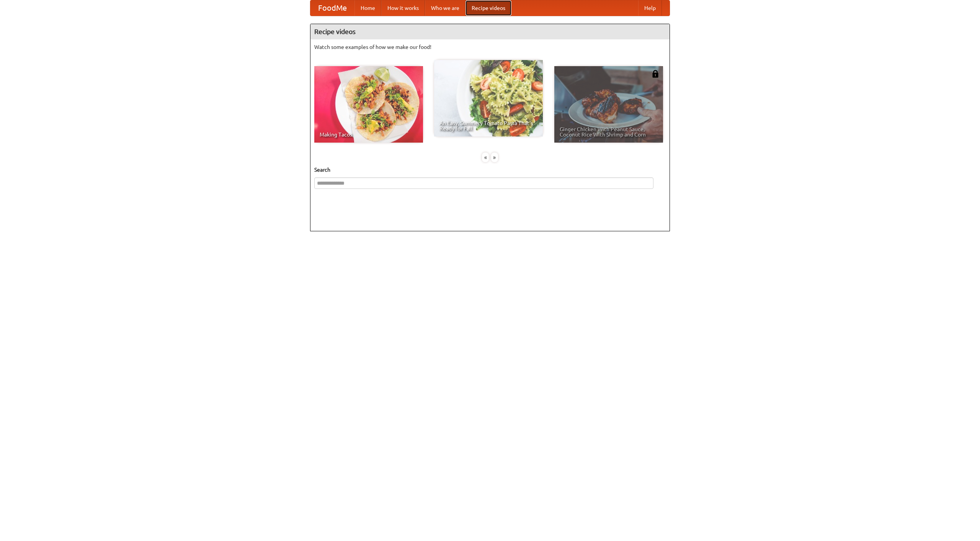  Describe the element at coordinates (490, 170) in the screenshot. I see `h5: Search` at that location.